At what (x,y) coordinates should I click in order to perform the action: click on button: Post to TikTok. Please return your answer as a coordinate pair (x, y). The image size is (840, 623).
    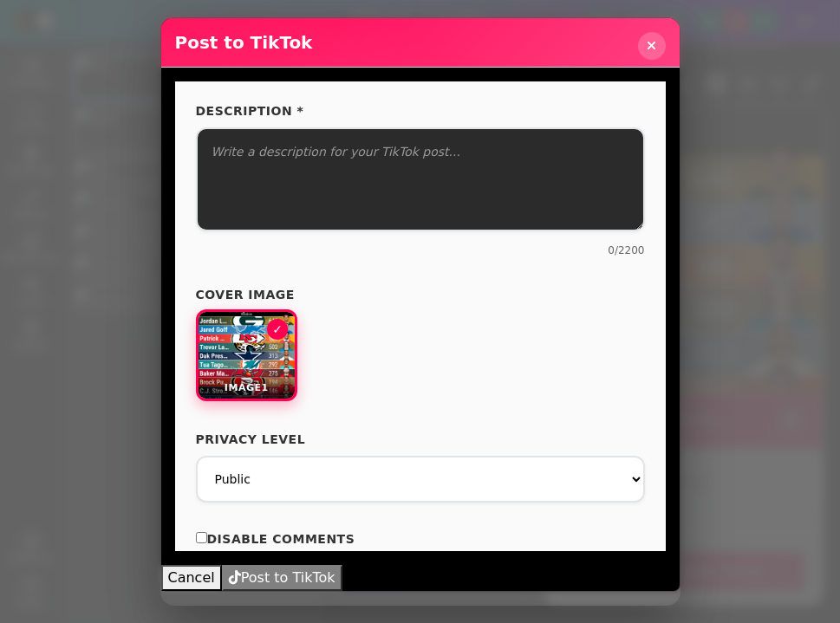
    Looking at the image, I should click on (282, 578).